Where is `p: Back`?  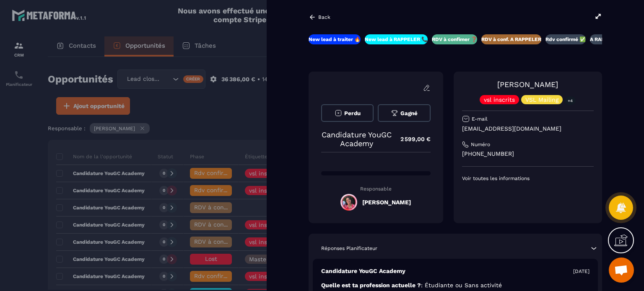
p: Back is located at coordinates (324, 17).